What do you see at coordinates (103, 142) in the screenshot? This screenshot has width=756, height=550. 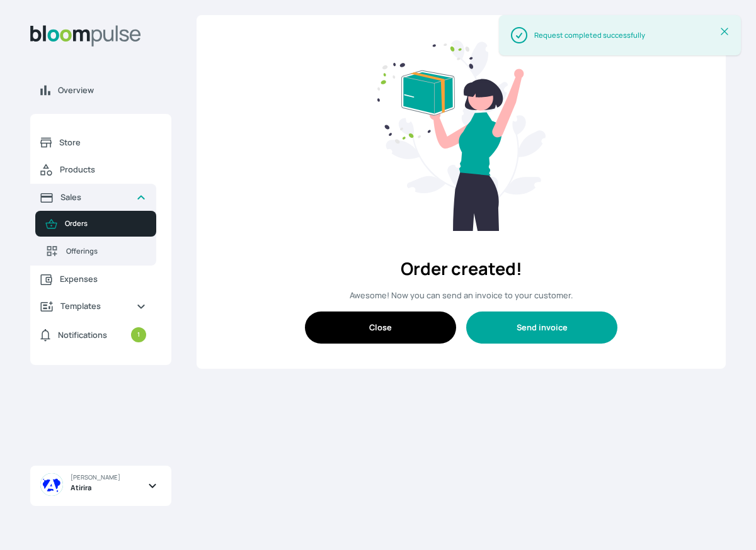 I see `span: Store` at bounding box center [103, 142].